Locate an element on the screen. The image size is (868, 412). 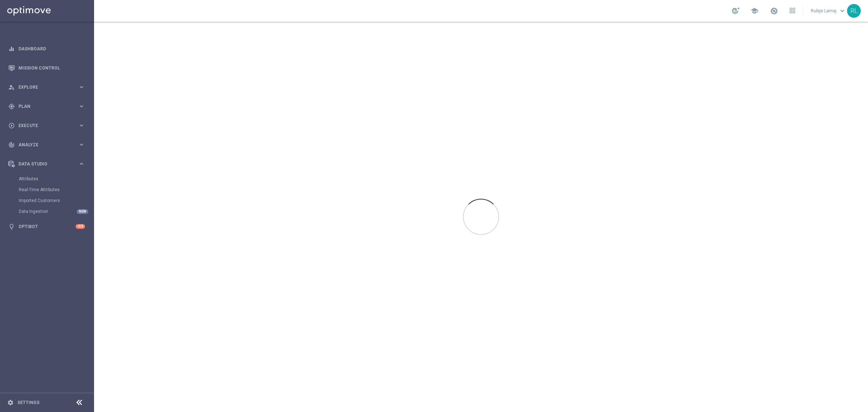
div: play_circle_outline Execute keyboard_arrow_right is located at coordinates (47, 126).